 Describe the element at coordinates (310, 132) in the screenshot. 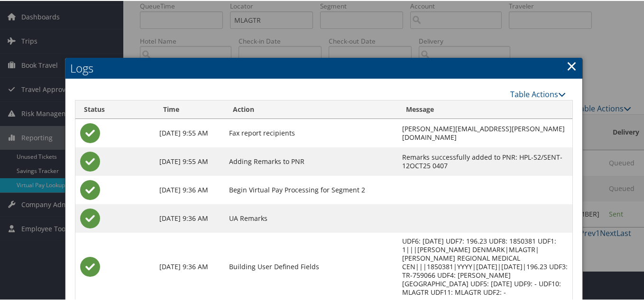

I see `td: Fax report recipients` at that location.